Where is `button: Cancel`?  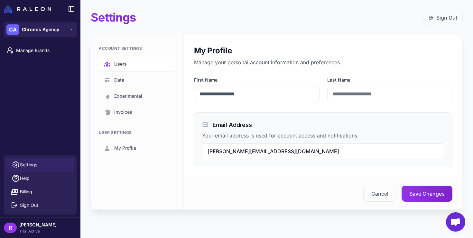 button: Cancel is located at coordinates (380, 194).